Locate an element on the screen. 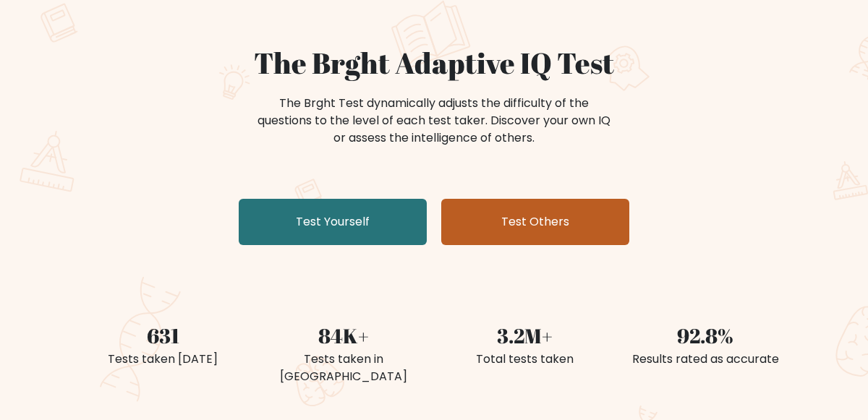 This screenshot has width=868, height=420. div: Total tests taken is located at coordinates (524, 359).